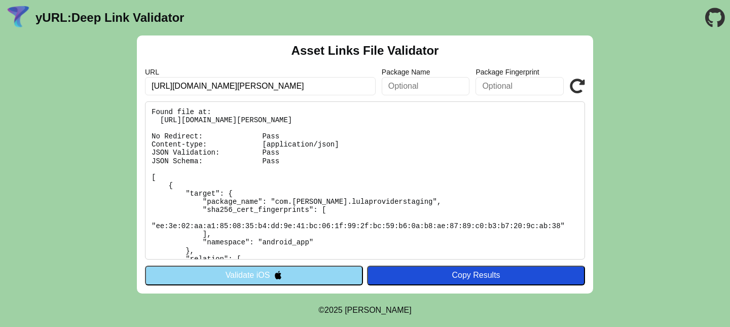 This screenshot has height=327, width=730. Describe the element at coordinates (254, 275) in the screenshot. I see `button: Validate iOS` at that location.